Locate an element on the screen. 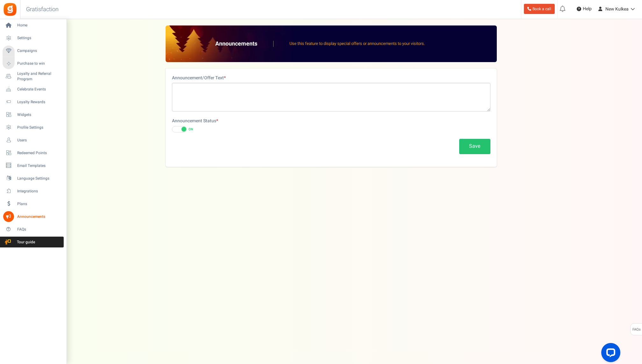 The image size is (642, 364). a: Loyalty Rewards is located at coordinates (33, 102).